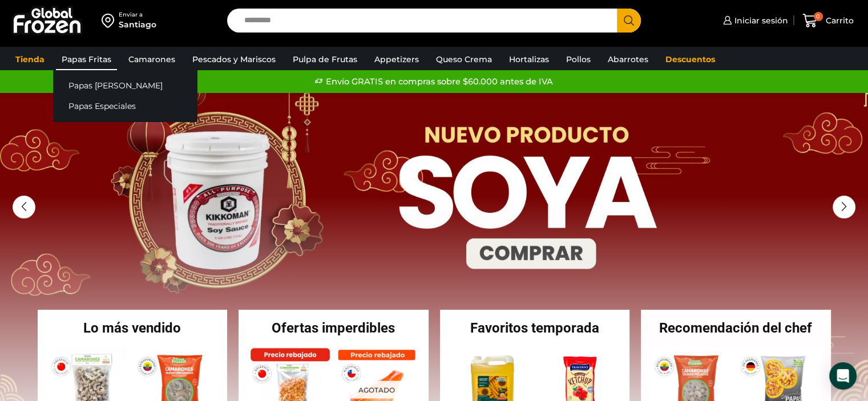  Describe the element at coordinates (151, 59) in the screenshot. I see `a: Camarones` at that location.